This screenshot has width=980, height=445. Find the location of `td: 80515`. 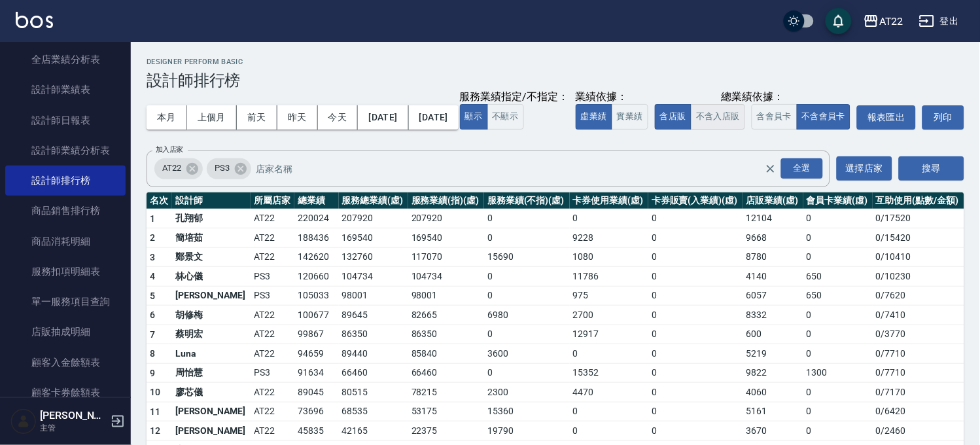

td: 80515 is located at coordinates (374, 393).